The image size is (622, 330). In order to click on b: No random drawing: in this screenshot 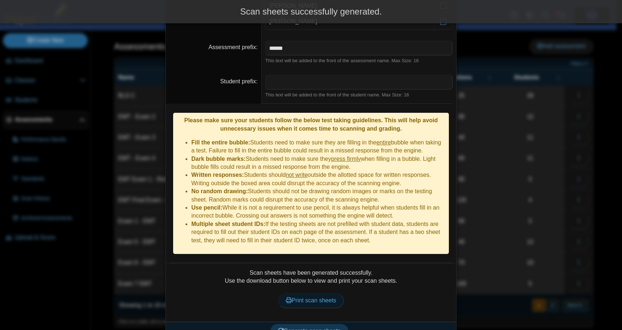, I will do `click(220, 191)`.